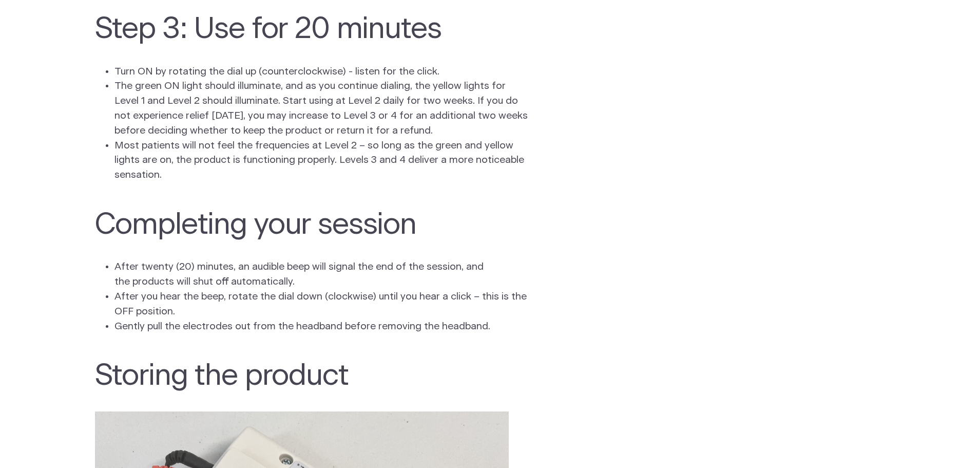 The image size is (978, 468). Describe the element at coordinates (321, 72) in the screenshot. I see `li: Turn ON by rotating the dial up (counterclockwise) - listen for the click.` at that location.